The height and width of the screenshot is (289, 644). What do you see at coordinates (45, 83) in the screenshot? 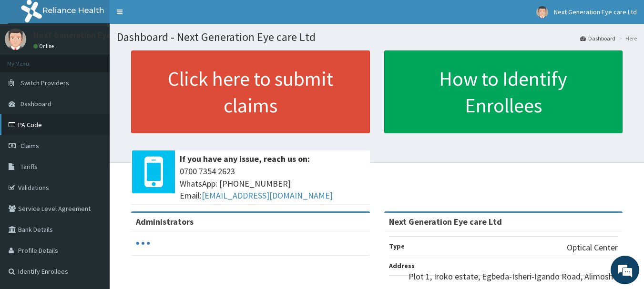
I see `span: Switch Providers` at bounding box center [45, 83].